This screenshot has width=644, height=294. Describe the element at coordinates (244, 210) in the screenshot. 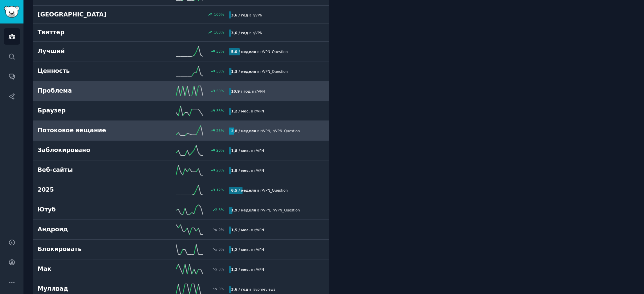

I see `font: 1,9 / неделя` at that location.